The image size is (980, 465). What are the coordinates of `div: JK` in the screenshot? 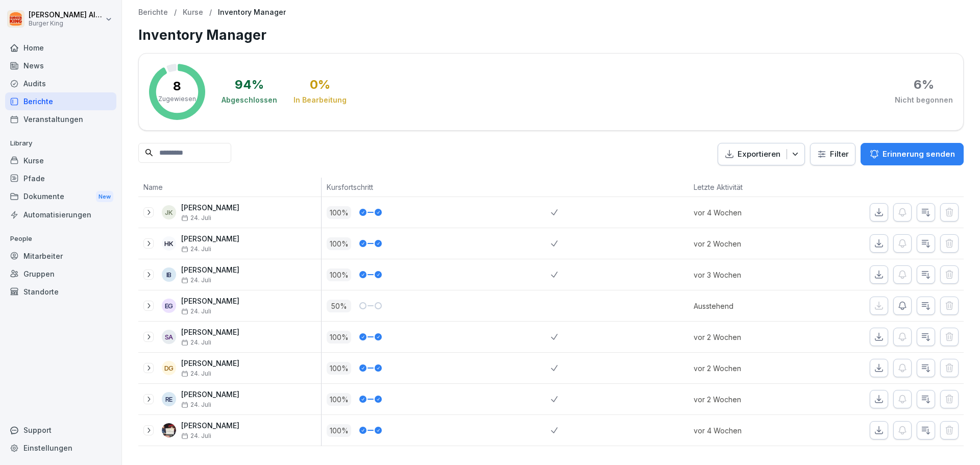 It's located at (169, 212).